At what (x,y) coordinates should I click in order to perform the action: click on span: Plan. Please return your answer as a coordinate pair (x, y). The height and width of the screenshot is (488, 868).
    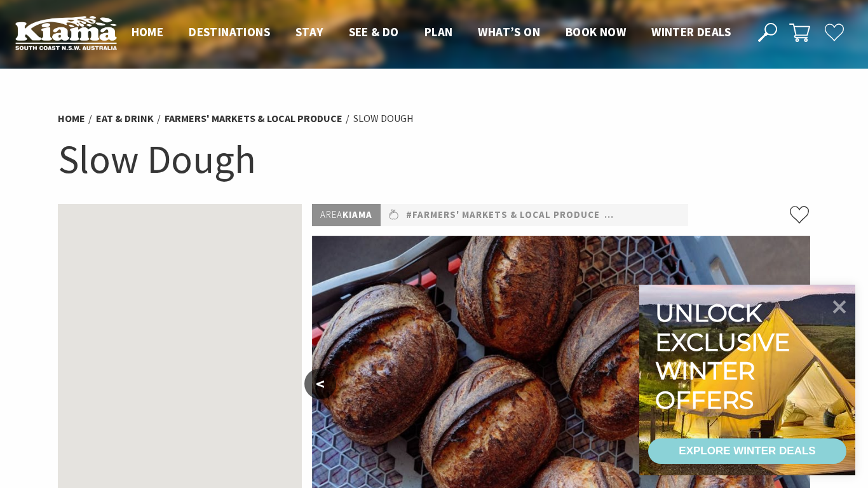
    Looking at the image, I should click on (438, 32).